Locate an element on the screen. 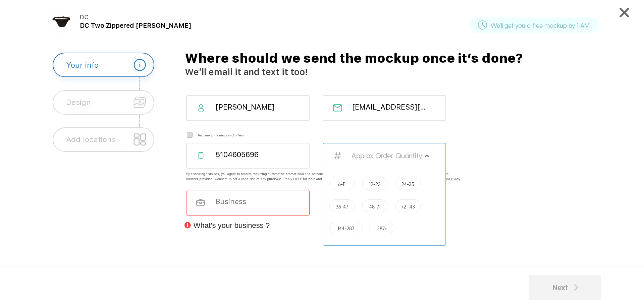 The height and width of the screenshot is (308, 644). label: 36-47 is located at coordinates (342, 206).